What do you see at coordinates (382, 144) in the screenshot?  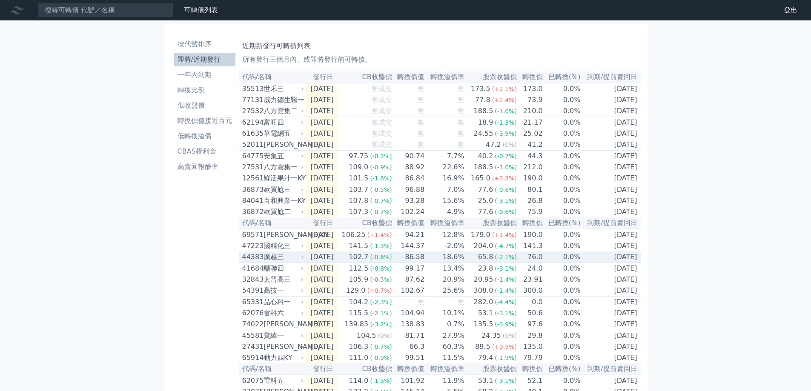 I see `span: 無成交` at bounding box center [382, 144].